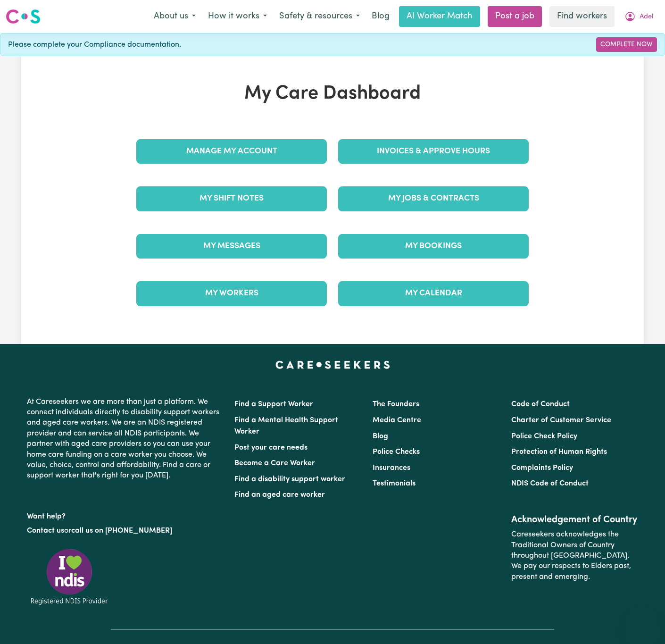 The width and height of the screenshot is (665, 644). I want to click on a: Manage My Account, so click(232, 151).